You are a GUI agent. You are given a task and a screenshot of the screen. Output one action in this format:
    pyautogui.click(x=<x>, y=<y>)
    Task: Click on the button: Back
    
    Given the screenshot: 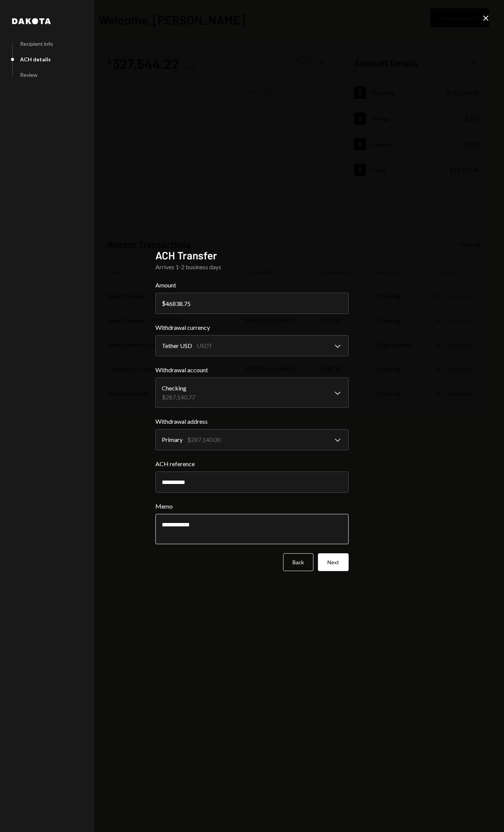 What is the action you would take?
    pyautogui.click(x=298, y=562)
    